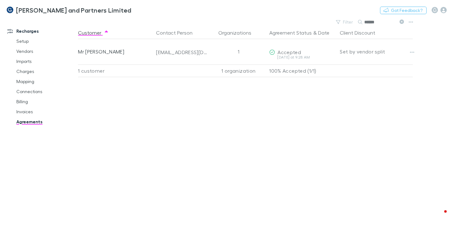 The width and height of the screenshot is (453, 230). I want to click on button: Date, so click(324, 33).